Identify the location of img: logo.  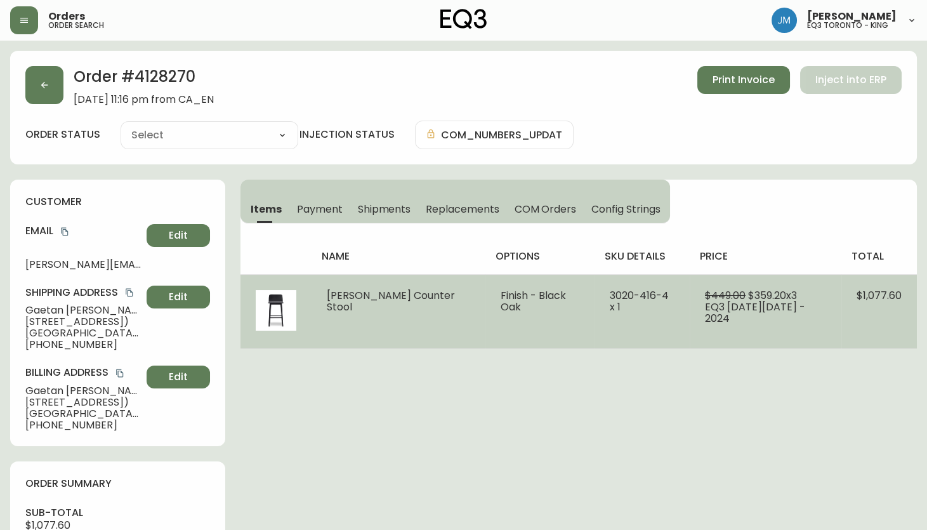
(464, 19).